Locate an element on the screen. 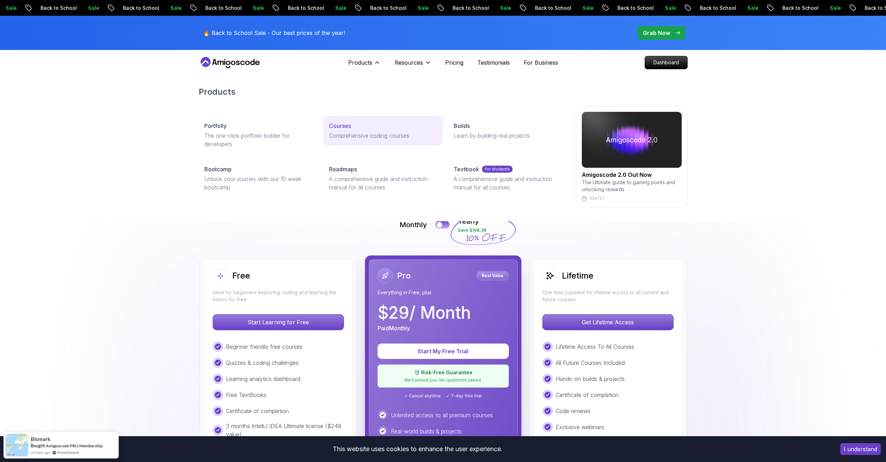  img: amigoscode 2.0 is located at coordinates (632, 140).